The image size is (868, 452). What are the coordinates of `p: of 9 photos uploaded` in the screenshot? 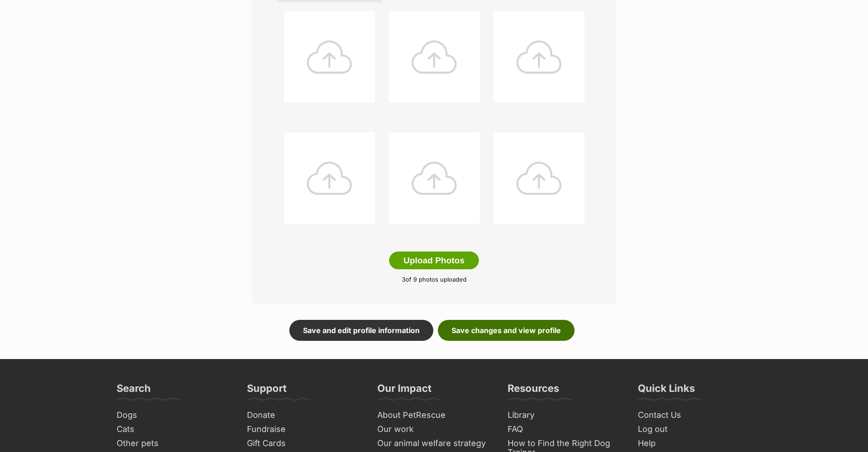 It's located at (434, 280).